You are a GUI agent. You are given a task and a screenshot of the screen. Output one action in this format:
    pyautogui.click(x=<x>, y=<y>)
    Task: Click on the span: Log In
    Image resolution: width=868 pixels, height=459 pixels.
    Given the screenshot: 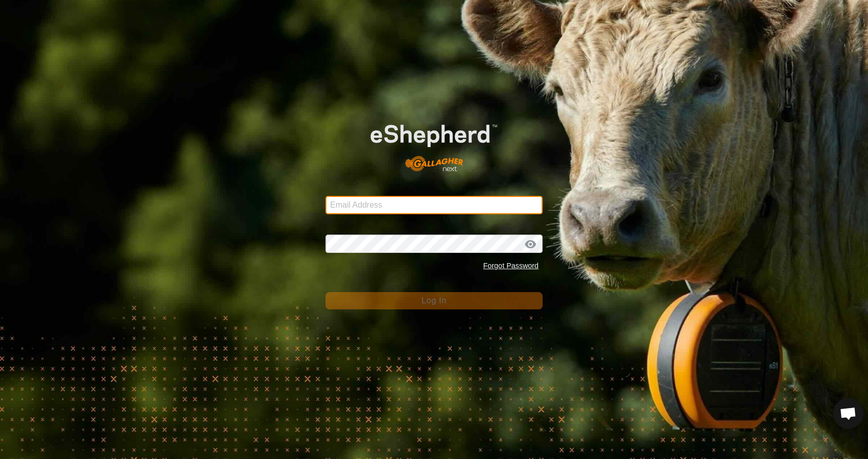 What is the action you would take?
    pyautogui.click(x=434, y=300)
    